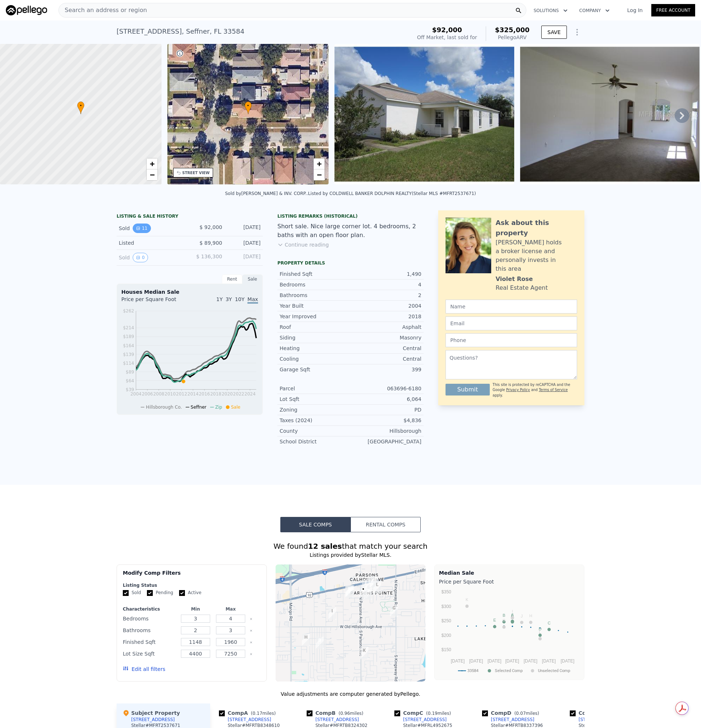  I want to click on div: Cooling, so click(315, 359).